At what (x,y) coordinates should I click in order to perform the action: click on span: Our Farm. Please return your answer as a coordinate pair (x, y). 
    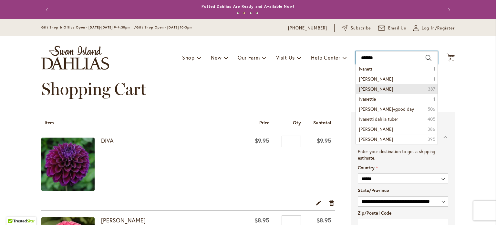
    Looking at the image, I should click on (249, 57).